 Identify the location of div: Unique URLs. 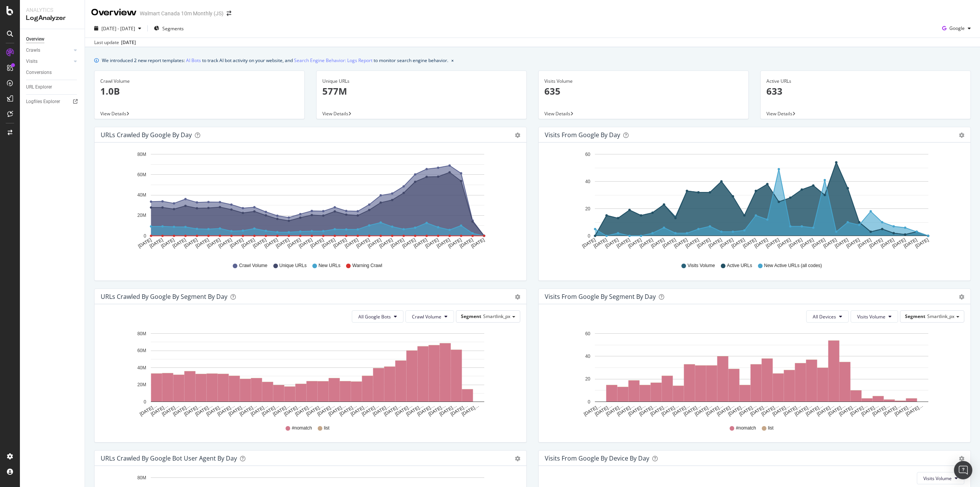
(422, 81).